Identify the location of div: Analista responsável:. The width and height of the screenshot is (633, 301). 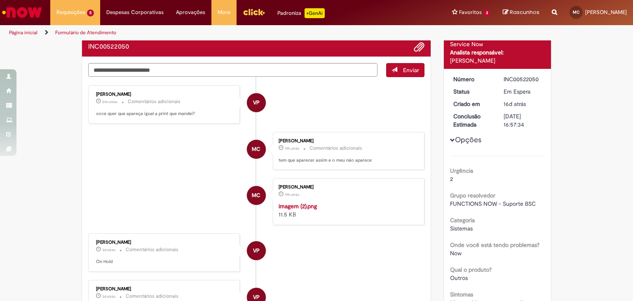
(497, 52).